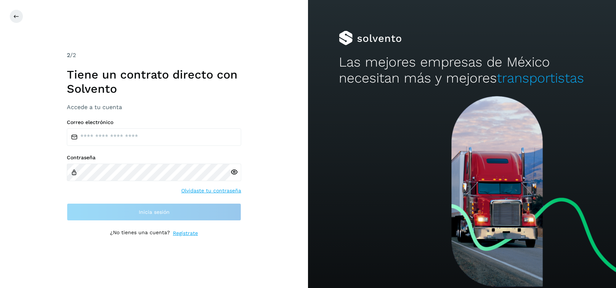  Describe the element at coordinates (154, 55) in the screenshot. I see `div: /2` at that location.